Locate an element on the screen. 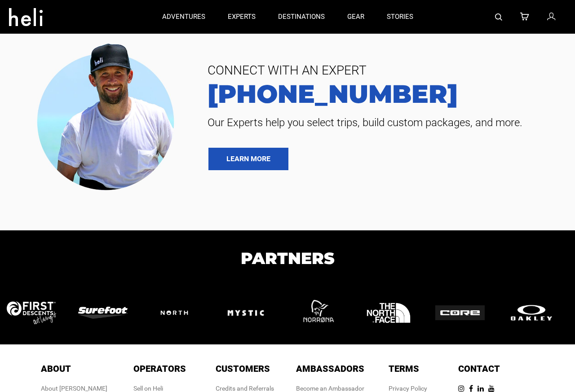 This screenshot has height=392, width=575. p: destinations is located at coordinates (301, 16).